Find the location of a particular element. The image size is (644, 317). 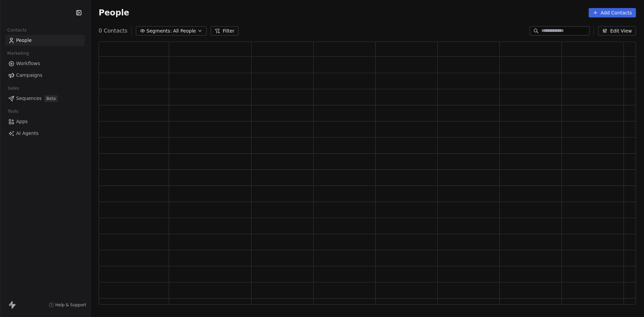

span: Sales is located at coordinates (13, 88).